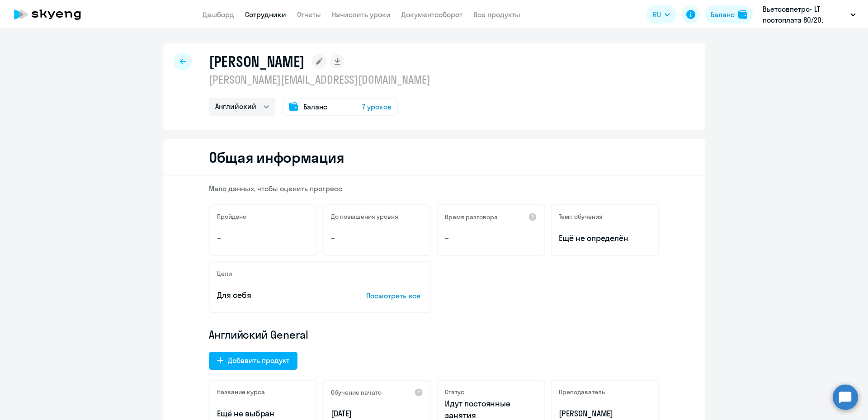 The height and width of the screenshot is (420, 868). What do you see at coordinates (454, 392) in the screenshot?
I see `h5: Статус` at bounding box center [454, 392].